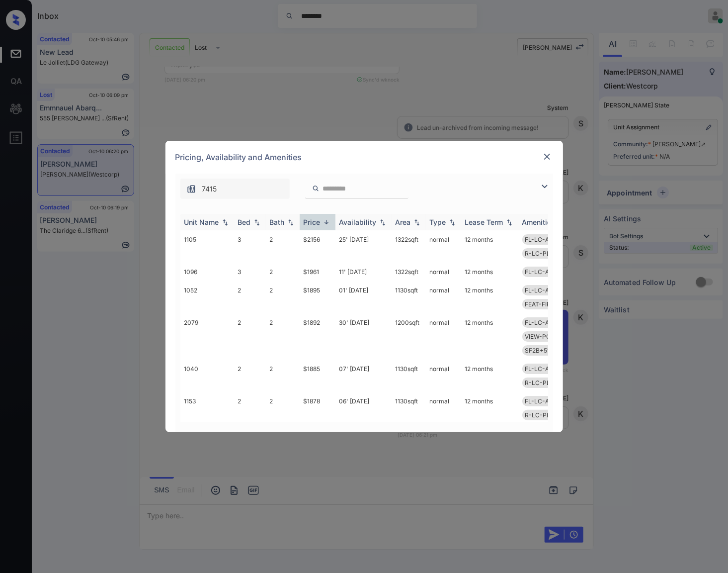 This screenshot has width=728, height=573. I want to click on span: R-LC-PLT-3B, so click(544, 253).